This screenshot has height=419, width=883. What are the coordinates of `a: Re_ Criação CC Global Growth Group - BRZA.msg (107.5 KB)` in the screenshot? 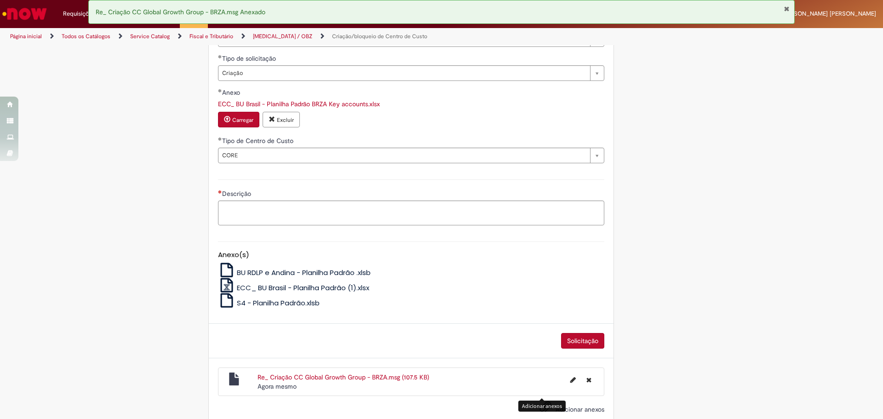 It's located at (343, 377).